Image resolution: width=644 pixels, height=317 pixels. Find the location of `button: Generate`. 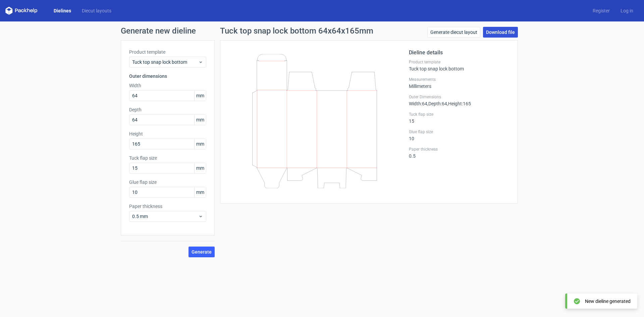

button: Generate is located at coordinates (201, 252).